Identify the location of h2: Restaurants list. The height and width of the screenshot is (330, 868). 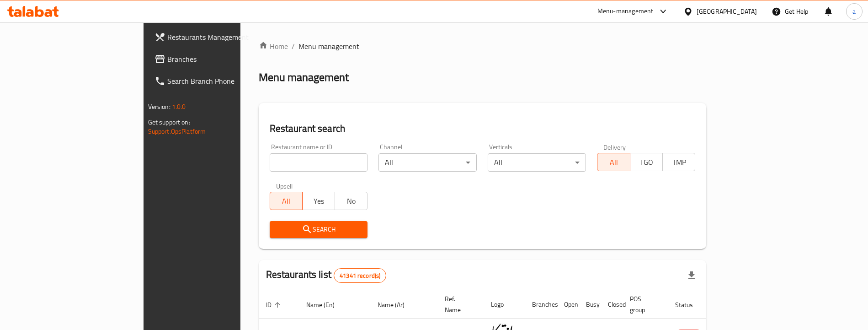
(327, 274).